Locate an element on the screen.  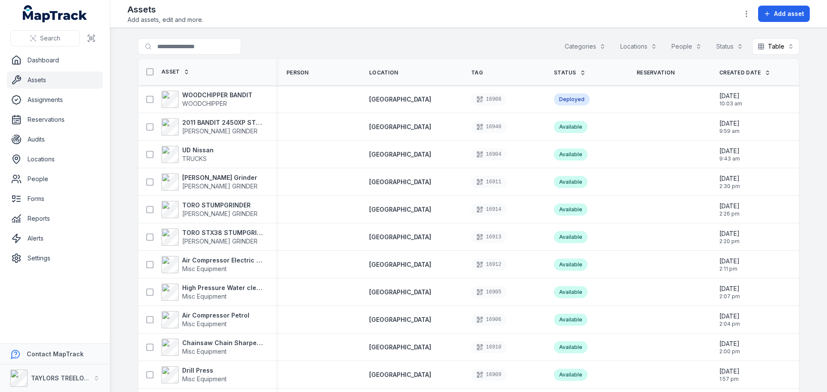
strong: Air Compressor Petrol is located at coordinates (216, 316).